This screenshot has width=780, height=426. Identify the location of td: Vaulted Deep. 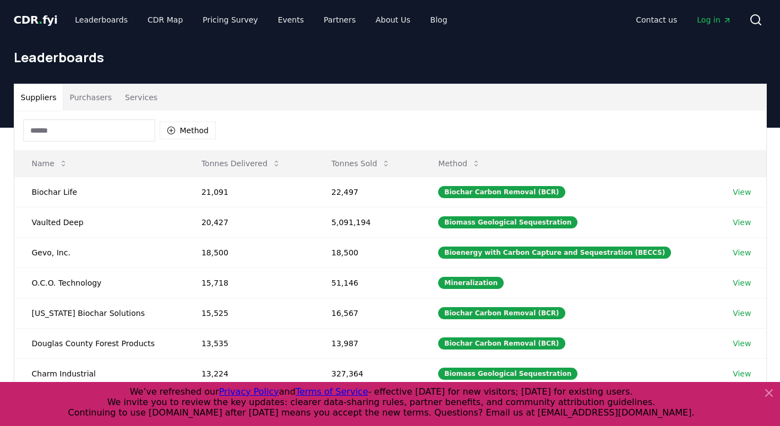
(99, 222).